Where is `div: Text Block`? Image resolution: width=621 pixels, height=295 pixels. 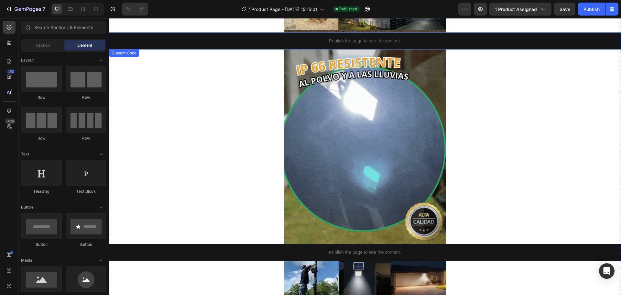 div: Text Block is located at coordinates (86, 191).